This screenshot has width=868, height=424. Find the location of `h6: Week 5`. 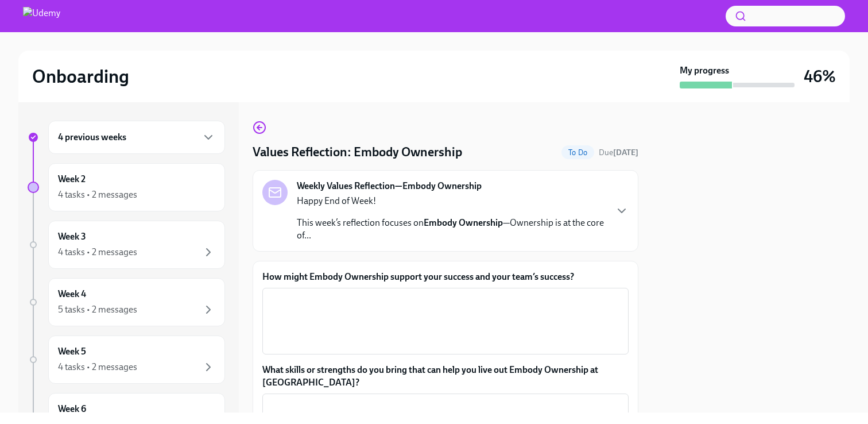

h6: Week 5 is located at coordinates (72, 352).